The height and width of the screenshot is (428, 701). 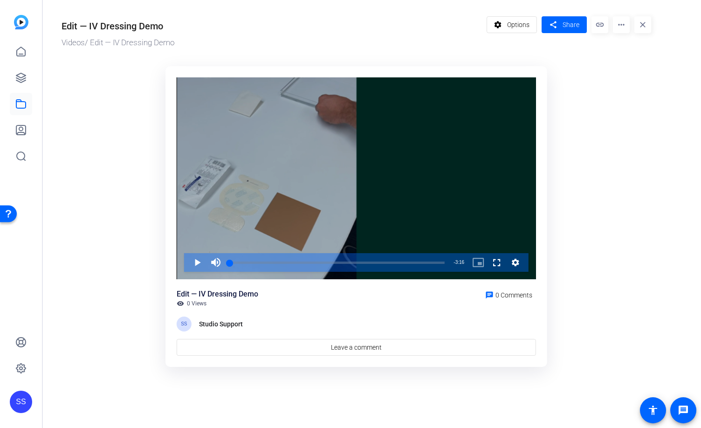 What do you see at coordinates (337, 262) in the screenshot?
I see `div: Progress Bar` at bounding box center [337, 262].